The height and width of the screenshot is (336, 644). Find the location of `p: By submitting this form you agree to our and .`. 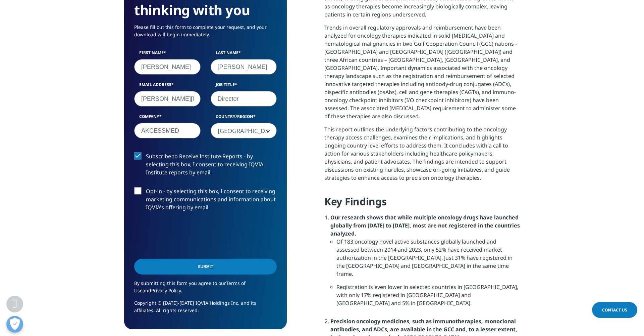

p: By submitting this form you agree to our and . is located at coordinates (205, 289).